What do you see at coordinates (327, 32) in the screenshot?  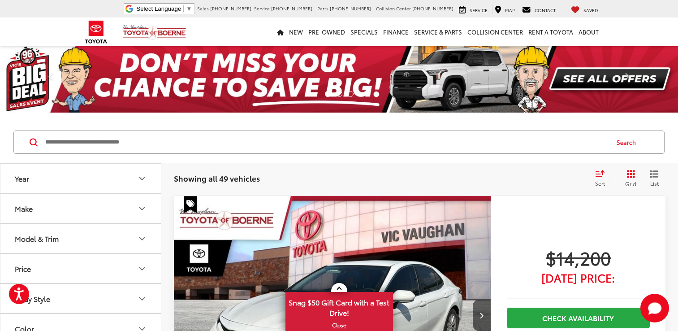 I see `a: Pre-Owned` at bounding box center [327, 32].